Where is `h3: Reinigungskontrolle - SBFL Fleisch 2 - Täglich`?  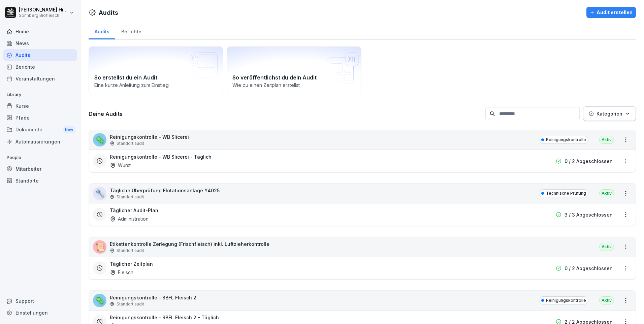
h3: Reinigungskontrolle - SBFL Fleisch 2 - Täglich is located at coordinates (164, 317).